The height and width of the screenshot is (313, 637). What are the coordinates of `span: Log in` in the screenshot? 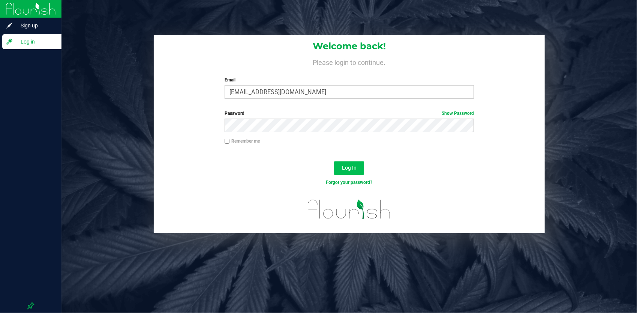 It's located at (36, 42).